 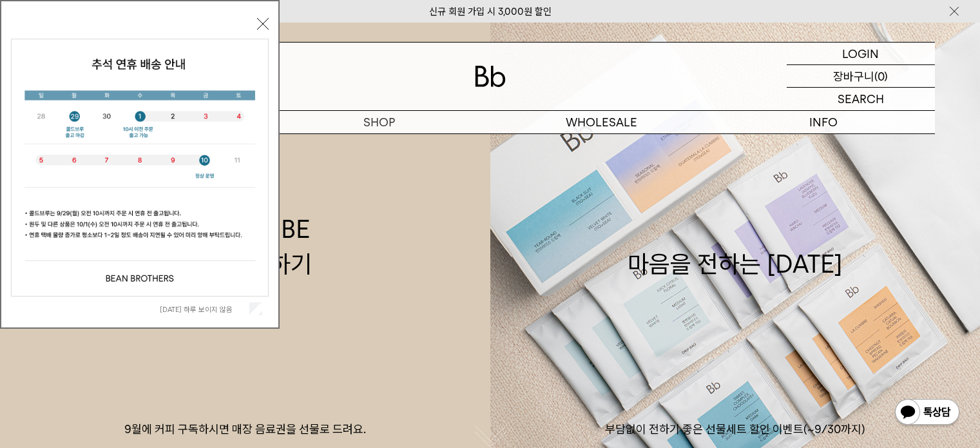 What do you see at coordinates (853, 76) in the screenshot?
I see `p: 장바구니` at bounding box center [853, 76].